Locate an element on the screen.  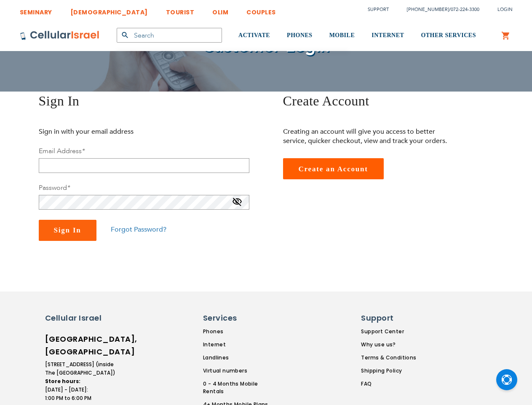
a: Support Center is located at coordinates (388, 331).